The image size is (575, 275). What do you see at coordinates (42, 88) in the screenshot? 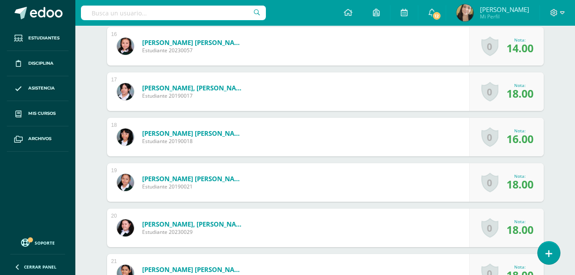
I see `span: Asistencia` at bounding box center [42, 88].